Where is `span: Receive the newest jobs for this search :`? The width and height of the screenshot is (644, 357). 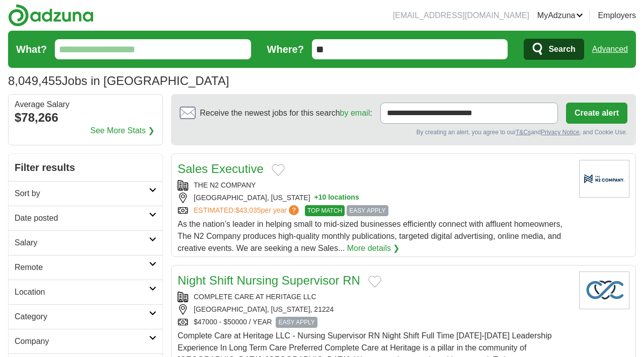
span: Receive the newest jobs for this search : is located at coordinates (286, 113).